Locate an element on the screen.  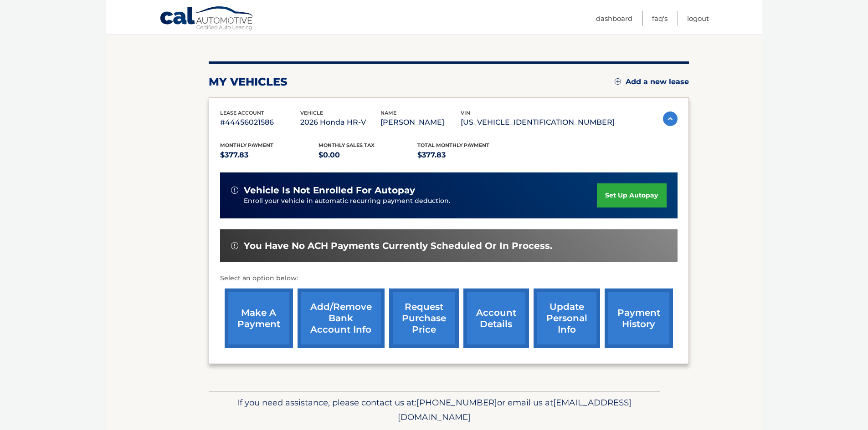
span: Monthly Payment is located at coordinates (247, 145).